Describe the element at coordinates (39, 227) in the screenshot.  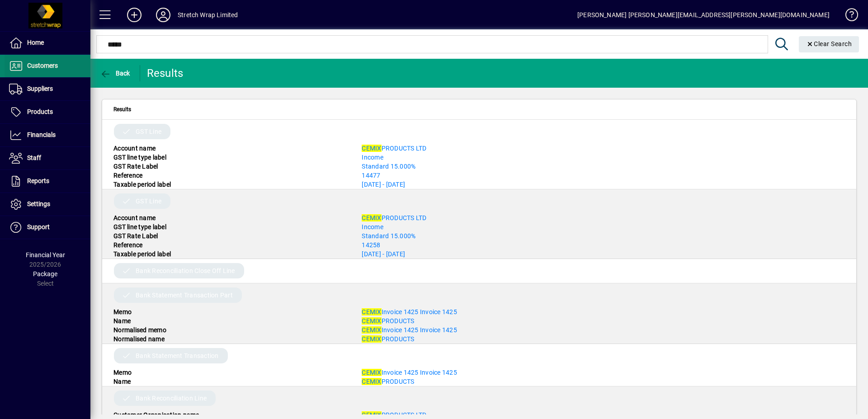
I see `span: Support` at that location.